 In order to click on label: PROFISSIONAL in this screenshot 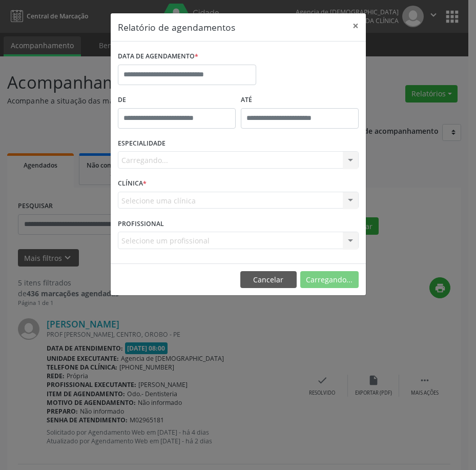, I will do `click(141, 224)`.